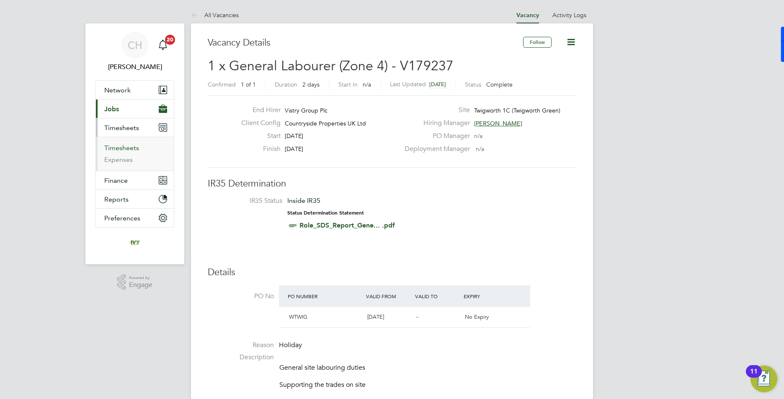 Image resolution: width=784 pixels, height=399 pixels. Describe the element at coordinates (435, 123) in the screenshot. I see `label: Hiring Manager` at that location.